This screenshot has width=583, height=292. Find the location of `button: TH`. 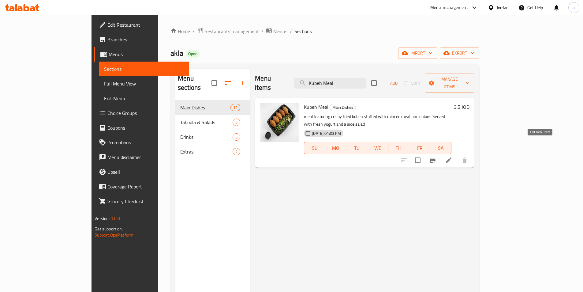

button: TH is located at coordinates (399, 148).